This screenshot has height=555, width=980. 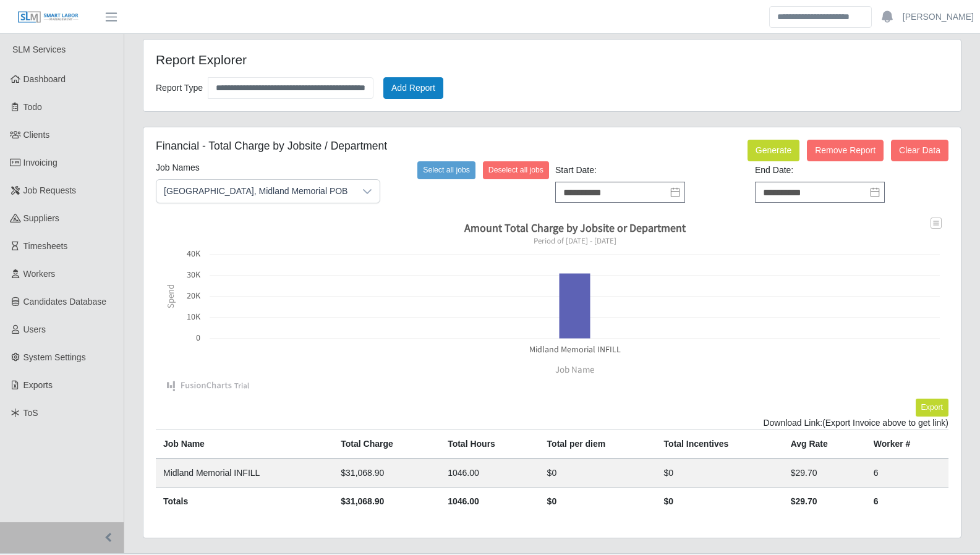 What do you see at coordinates (35, 330) in the screenshot?
I see `span: Users` at bounding box center [35, 330].